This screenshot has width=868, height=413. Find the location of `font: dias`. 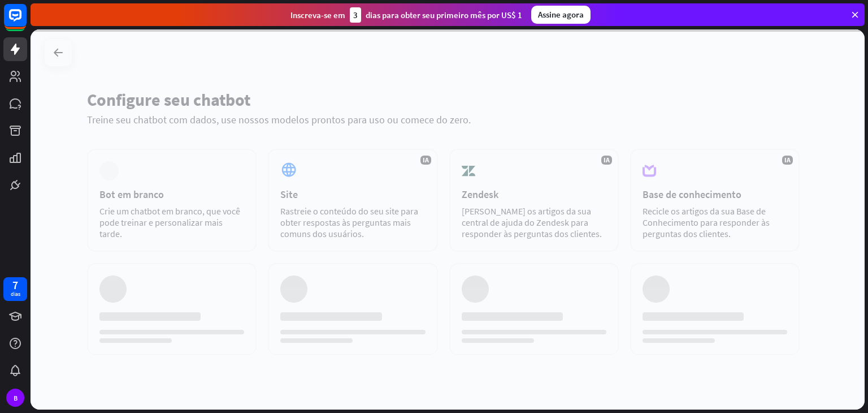

font: dias is located at coordinates (15, 294).